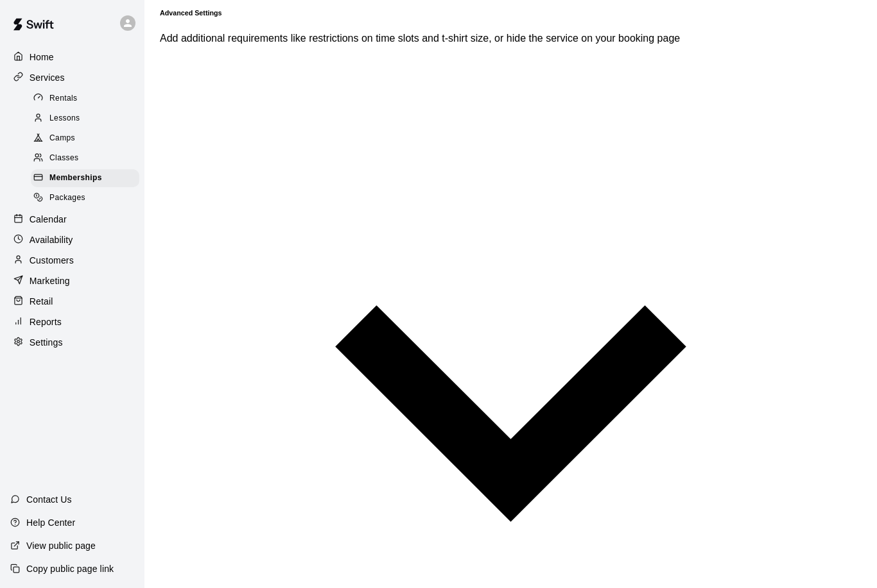 Image resolution: width=877 pixels, height=588 pixels. Describe the element at coordinates (51, 523) in the screenshot. I see `p: Help Center` at that location.